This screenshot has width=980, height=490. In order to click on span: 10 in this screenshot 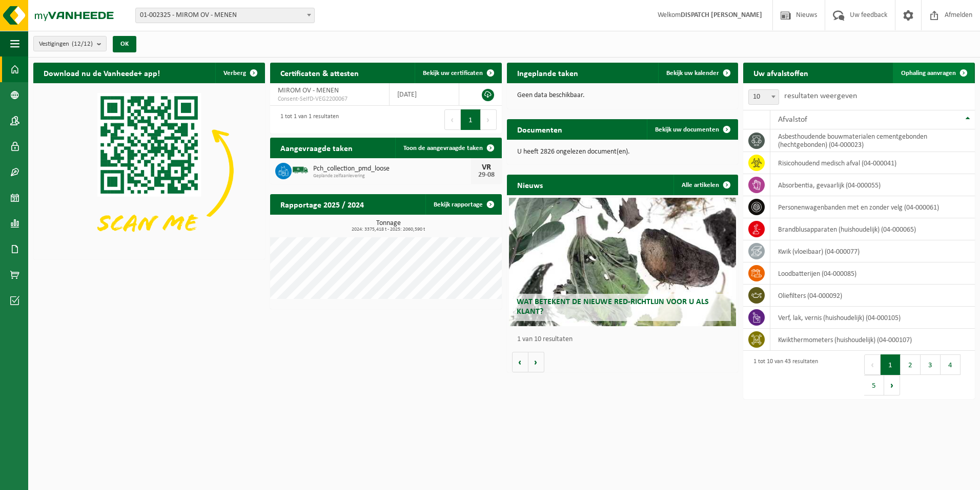, I will do `click(764, 97)`.